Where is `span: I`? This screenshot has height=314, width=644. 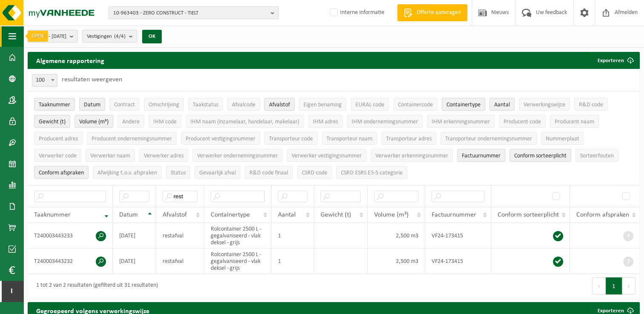
span: I is located at coordinates (12, 292).